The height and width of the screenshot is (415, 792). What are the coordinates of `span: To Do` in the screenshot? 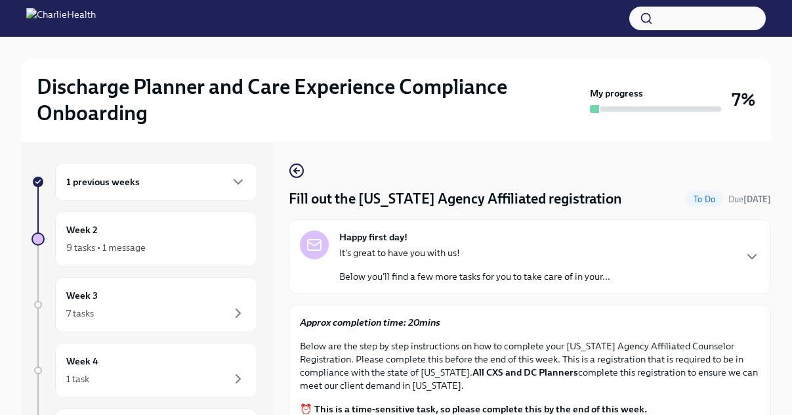 It's located at (704, 199).